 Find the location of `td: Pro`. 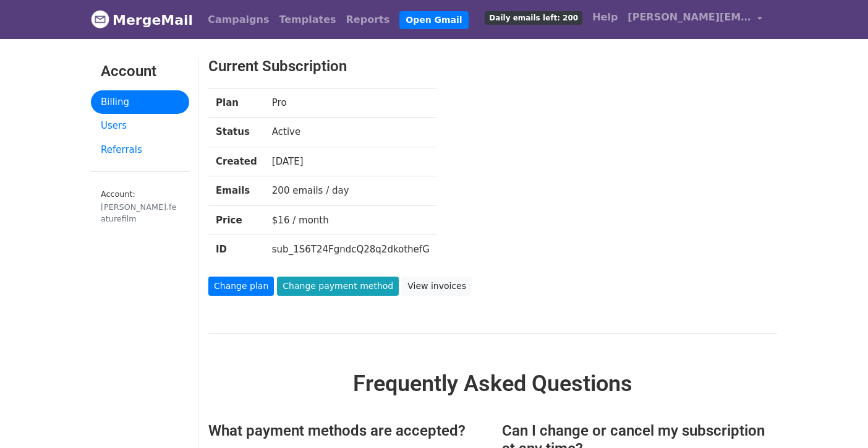

td: Pro is located at coordinates (351, 103).